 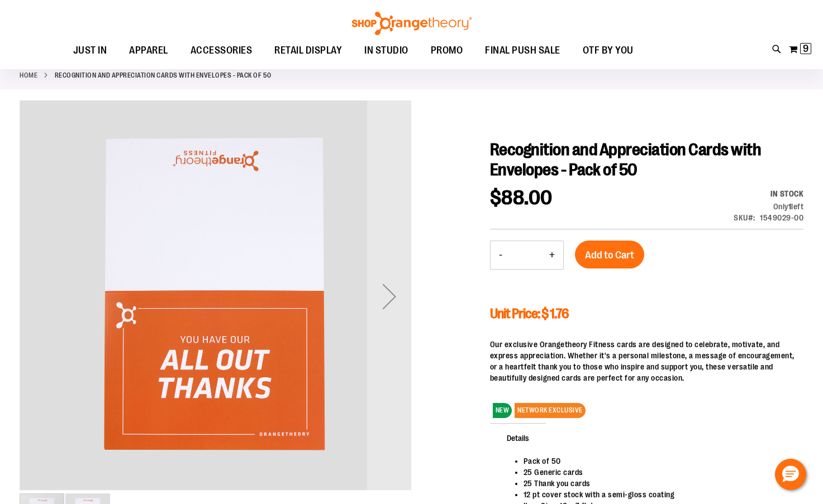 I want to click on a: JUST IN, so click(x=90, y=51).